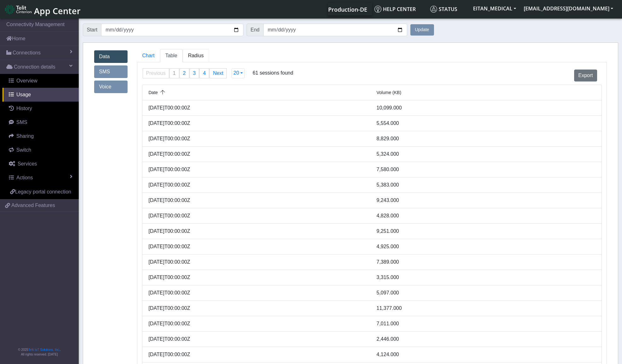 The image size is (622, 364). Describe the element at coordinates (238, 73) in the screenshot. I see `button: 20` at that location.